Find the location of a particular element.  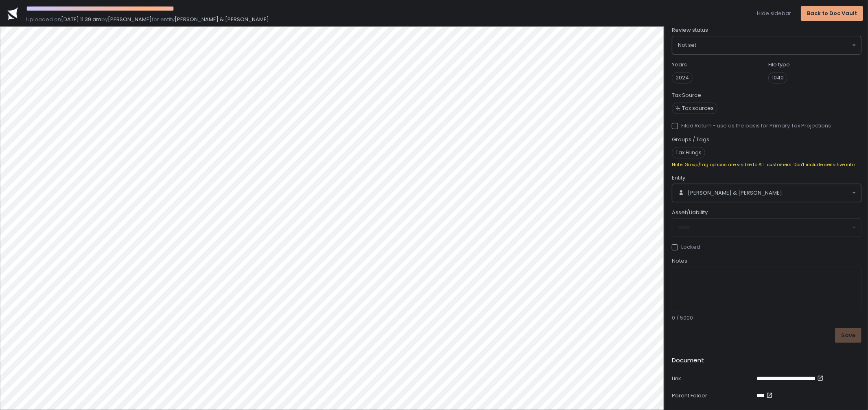

div: 0 / 5000 is located at coordinates (767, 318).